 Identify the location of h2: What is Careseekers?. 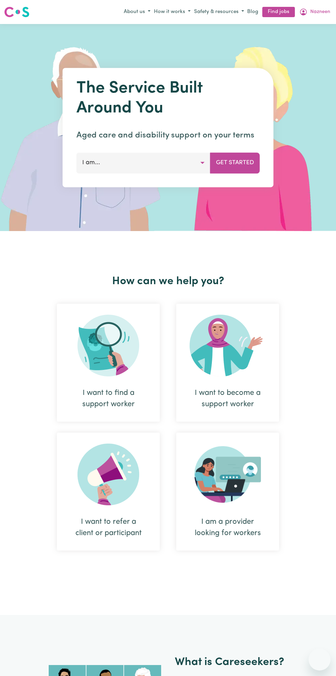
(229, 662).